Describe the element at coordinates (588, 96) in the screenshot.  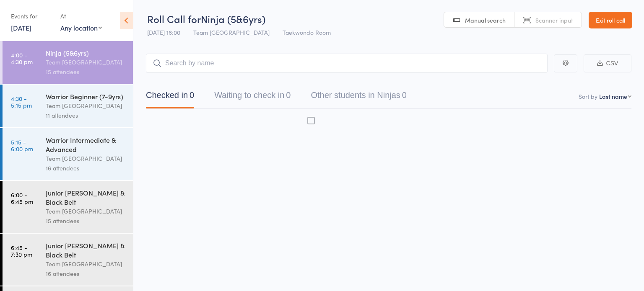
I see `label: Sort by` at that location.